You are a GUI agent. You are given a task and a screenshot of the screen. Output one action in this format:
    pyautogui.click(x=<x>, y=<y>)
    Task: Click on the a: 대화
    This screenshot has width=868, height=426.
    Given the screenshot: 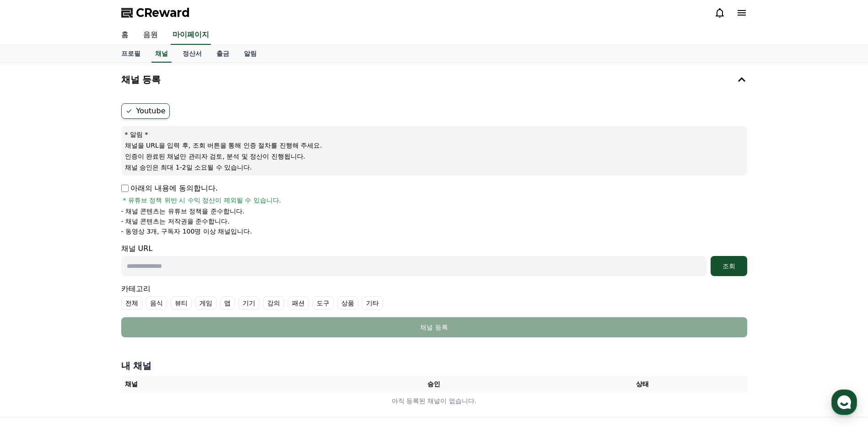 What is the action you would take?
    pyautogui.click(x=89, y=301)
    